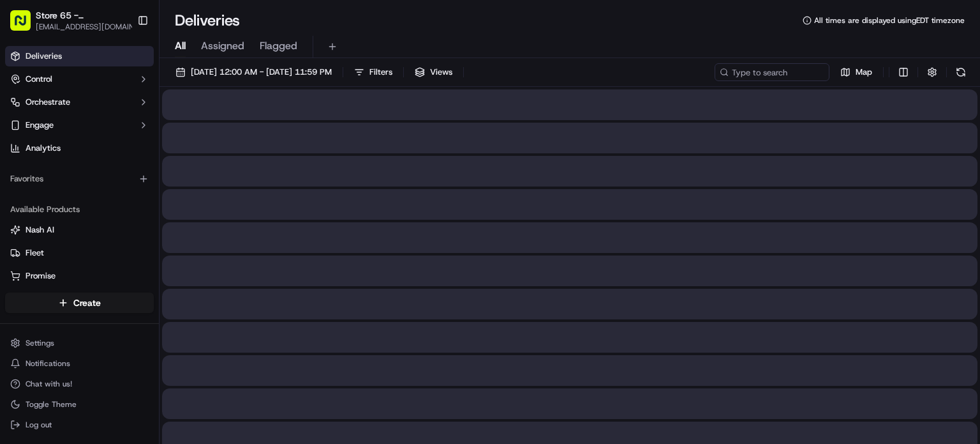 The height and width of the screenshot is (444, 980). I want to click on span: Log out, so click(39, 425).